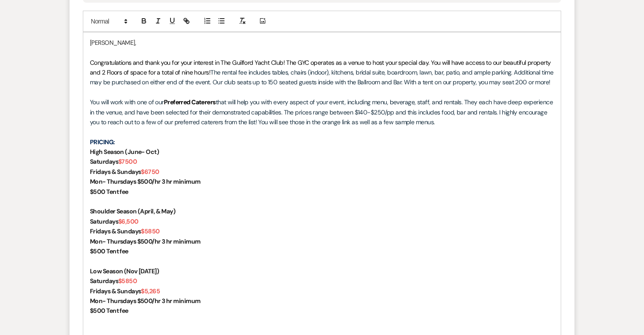 The width and height of the screenshot is (644, 335). Describe the element at coordinates (103, 142) in the screenshot. I see `strong: PRICING:` at that location.